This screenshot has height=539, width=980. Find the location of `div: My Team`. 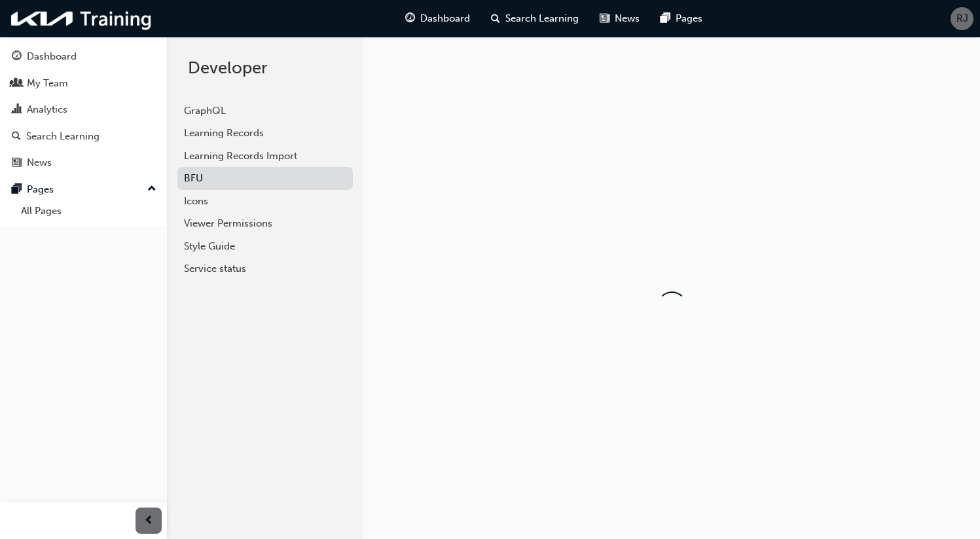

div: My Team is located at coordinates (47, 83).